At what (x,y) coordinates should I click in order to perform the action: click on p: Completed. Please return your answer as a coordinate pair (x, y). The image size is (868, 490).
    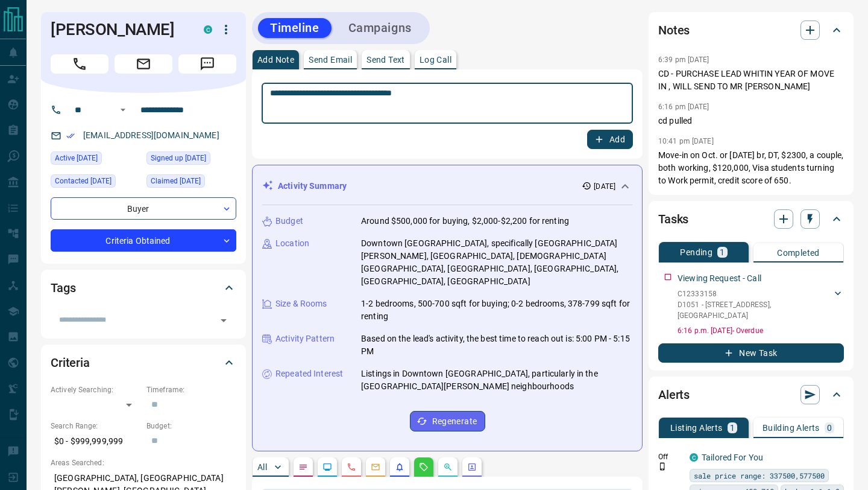
    Looking at the image, I should click on (798, 253).